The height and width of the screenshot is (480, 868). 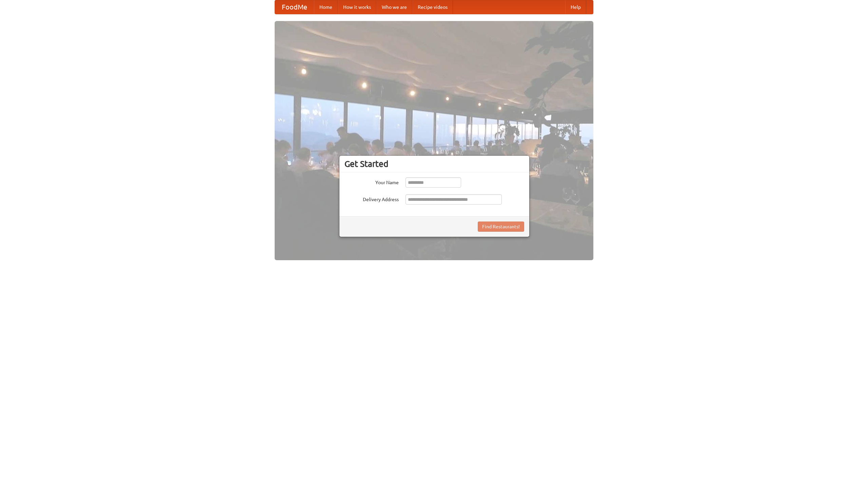 What do you see at coordinates (357, 7) in the screenshot?
I see `a: How it works` at bounding box center [357, 7].